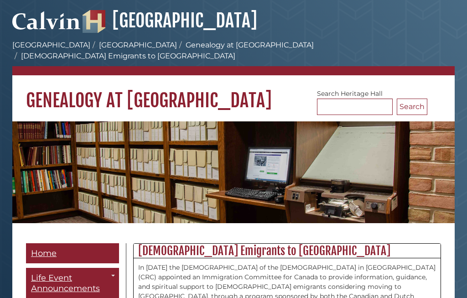 This screenshot has height=298, width=467. Describe the element at coordinates (73, 253) in the screenshot. I see `a: Home` at that location.